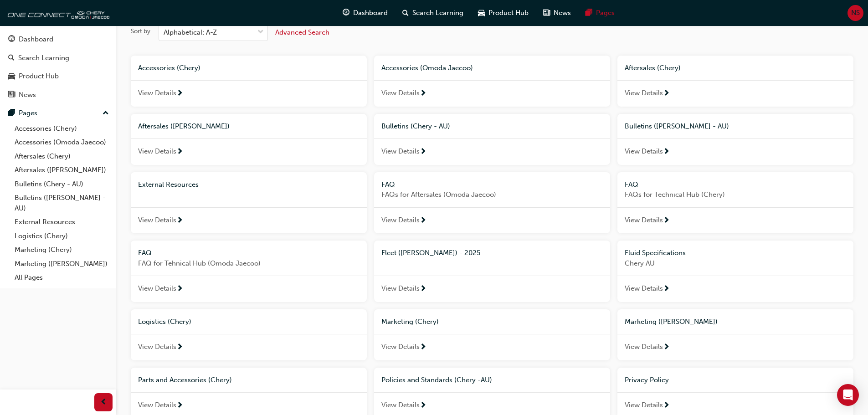 This screenshot has width=868, height=415. Describe the element at coordinates (589, 13) in the screenshot. I see `span: pages-icon` at that location.